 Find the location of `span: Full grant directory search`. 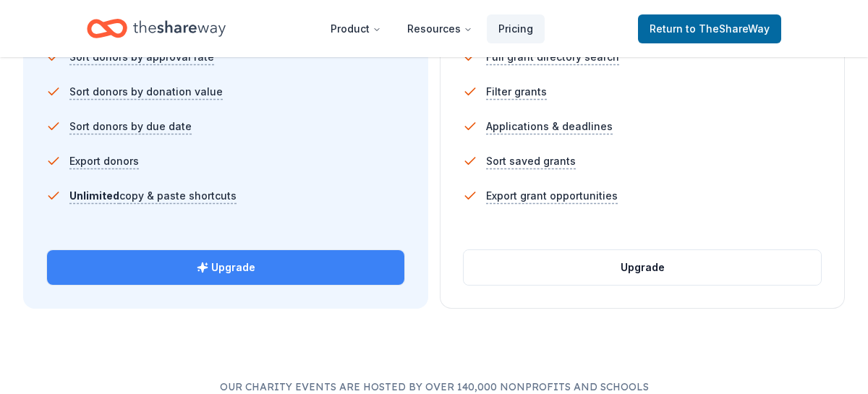

span: Full grant directory search is located at coordinates (553, 58).